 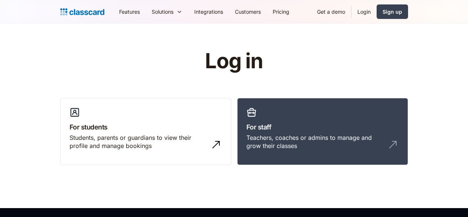 I want to click on h3: For students, so click(x=146, y=127).